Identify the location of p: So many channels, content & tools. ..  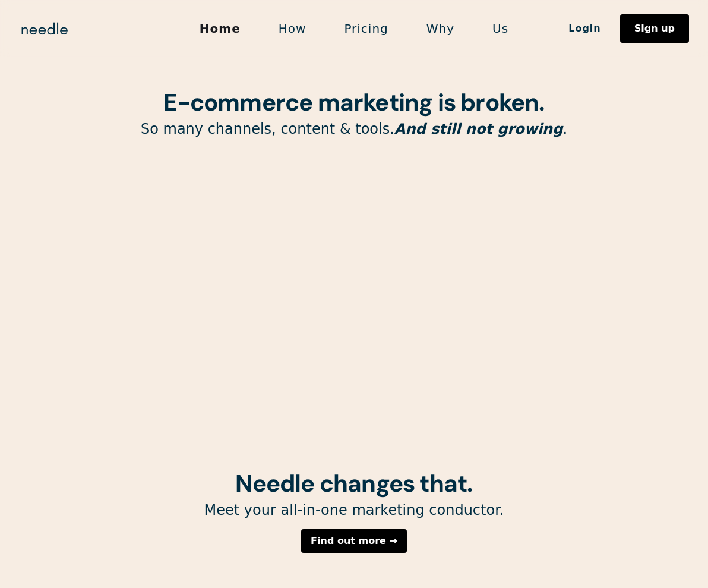
(354, 129).